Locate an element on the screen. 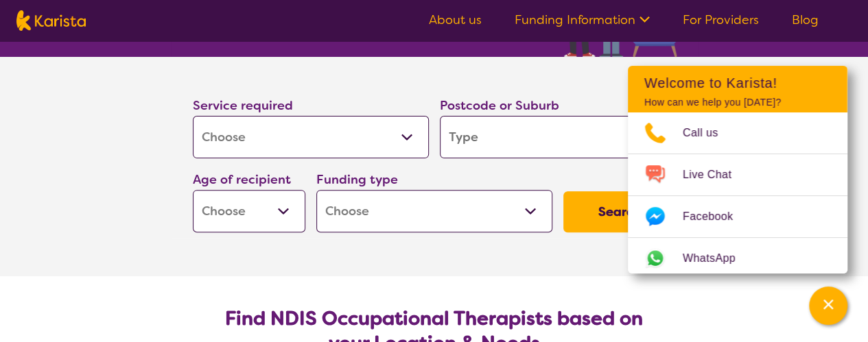 This screenshot has height=342, width=868. label: Funding type is located at coordinates (357, 180).